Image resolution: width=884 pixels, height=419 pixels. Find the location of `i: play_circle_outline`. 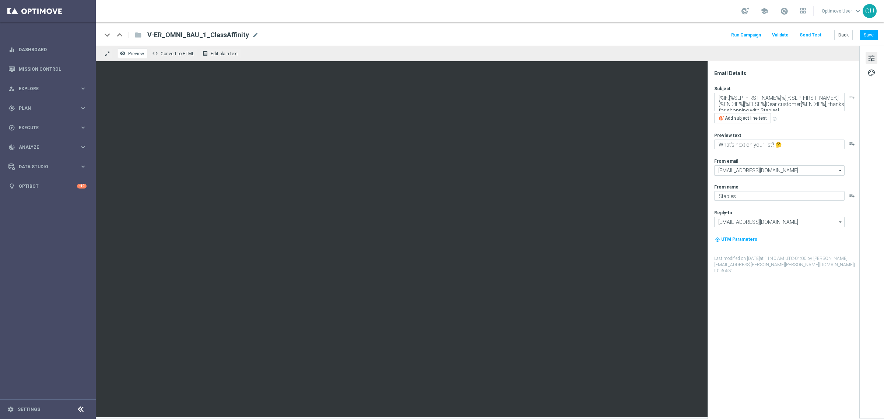

i: play_circle_outline is located at coordinates (12, 128).